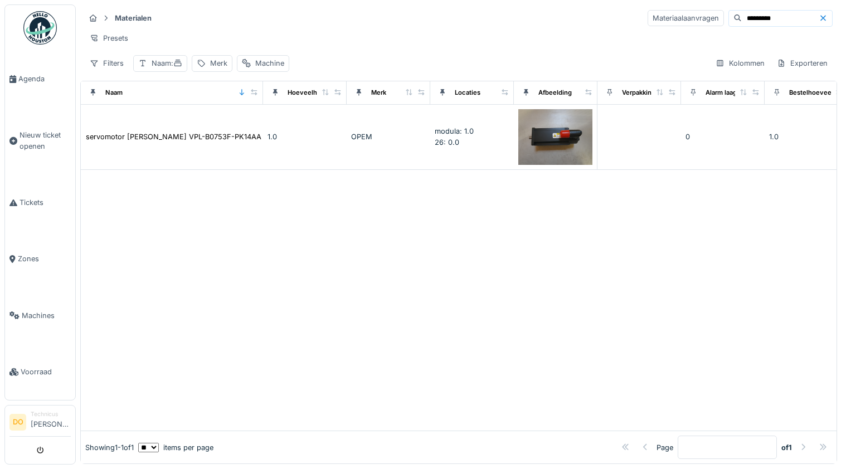  I want to click on a: Tickets, so click(40, 202).